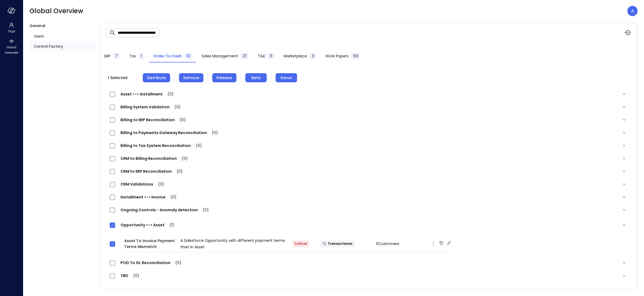 Image resolution: width=644 pixels, height=296 pixels. Describe the element at coordinates (369, 94) in the screenshot. I see `div: Asset <-> Installment(0)` at that location.